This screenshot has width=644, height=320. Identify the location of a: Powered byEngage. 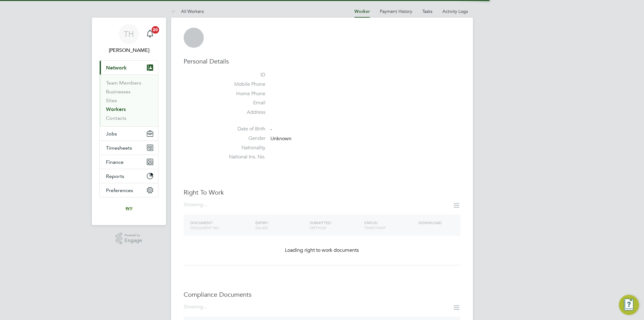
(129, 239).